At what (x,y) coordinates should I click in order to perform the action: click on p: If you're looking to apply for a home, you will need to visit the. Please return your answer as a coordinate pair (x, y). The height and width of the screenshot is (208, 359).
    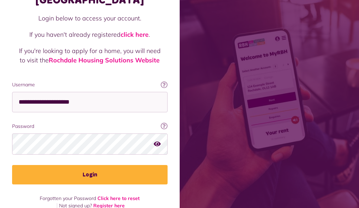
    Looking at the image, I should click on (90, 55).